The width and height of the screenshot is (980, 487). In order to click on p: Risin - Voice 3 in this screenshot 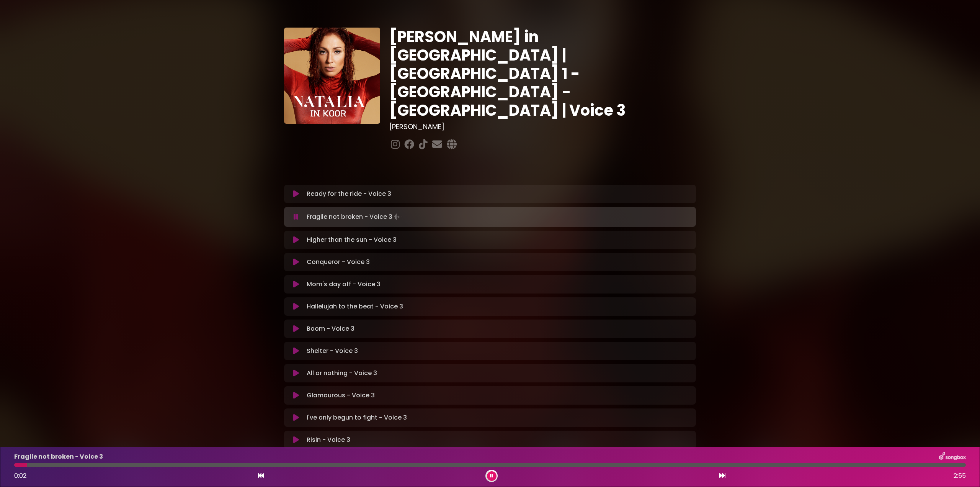, I will do `click(328, 440)`.